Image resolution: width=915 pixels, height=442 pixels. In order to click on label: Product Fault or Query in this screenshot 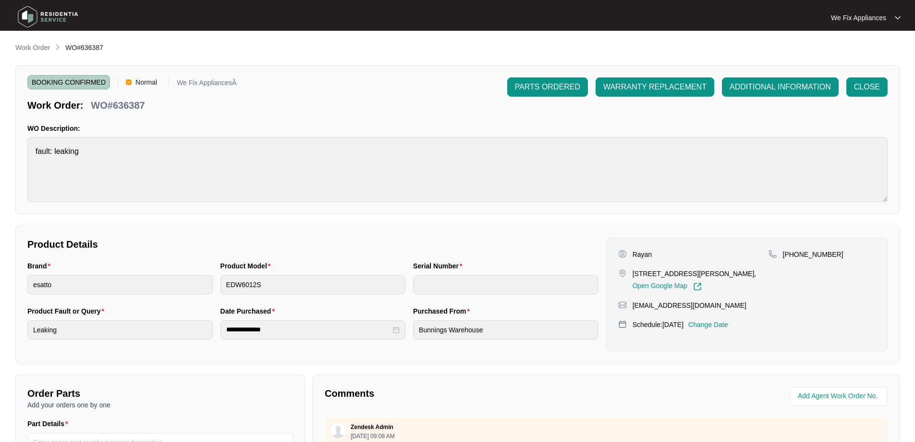, I will do `click(68, 311)`.